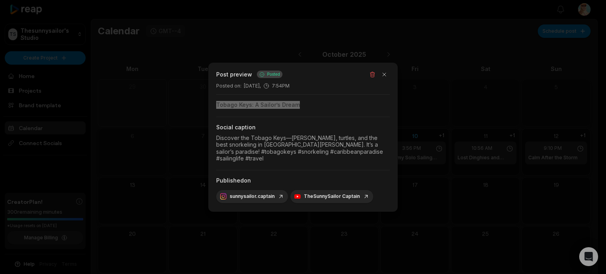 The width and height of the screenshot is (606, 274). Describe the element at coordinates (234, 74) in the screenshot. I see `h2: Post preview` at that location.